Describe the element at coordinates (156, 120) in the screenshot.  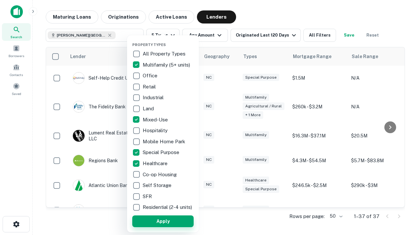
I see `p: Mixed-Use` at that location.